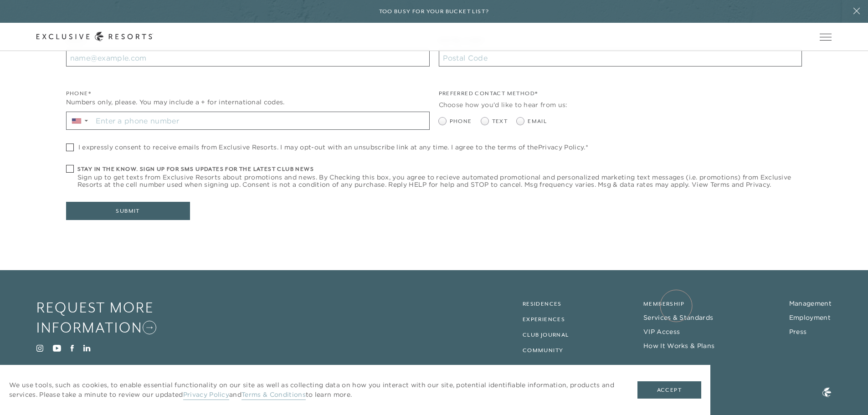 The height and width of the screenshot is (415, 868). I want to click on span: Phone, so click(461, 121).